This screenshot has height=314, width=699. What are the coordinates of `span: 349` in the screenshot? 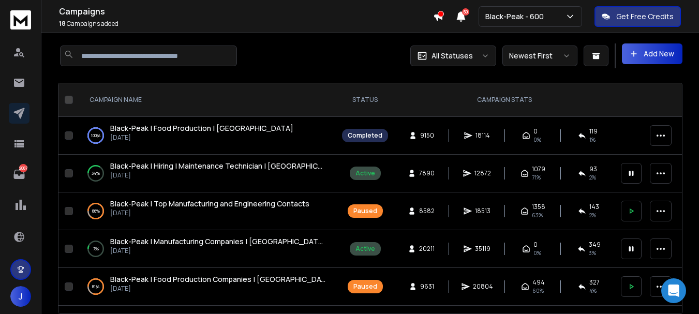 It's located at (594, 245).